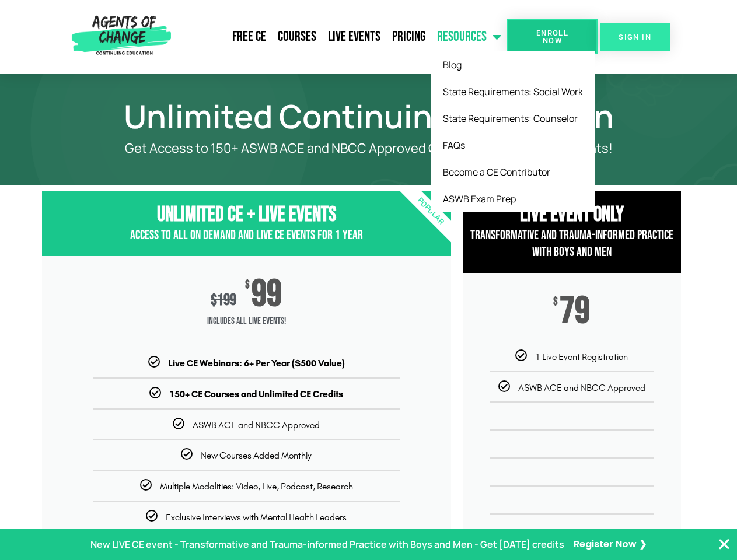 This screenshot has height=560, width=737. Describe the element at coordinates (256, 456) in the screenshot. I see `span: New Courses Added Monthly` at that location.